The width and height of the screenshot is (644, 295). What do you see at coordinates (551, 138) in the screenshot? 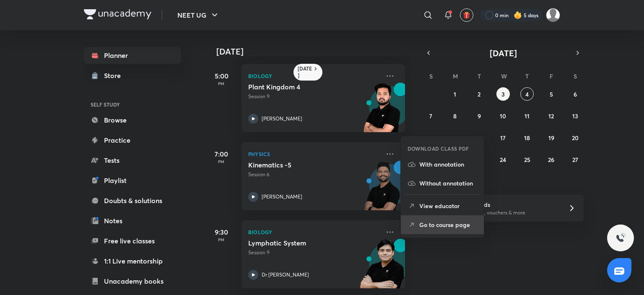
I see `button: September 19, 2025` at bounding box center [551, 138].